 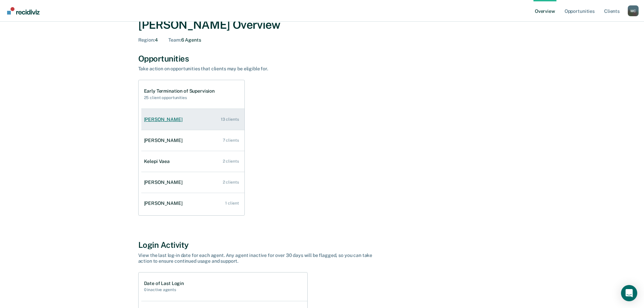 What do you see at coordinates (164, 283) in the screenshot?
I see `h1: Date of Last Login` at bounding box center [164, 283].